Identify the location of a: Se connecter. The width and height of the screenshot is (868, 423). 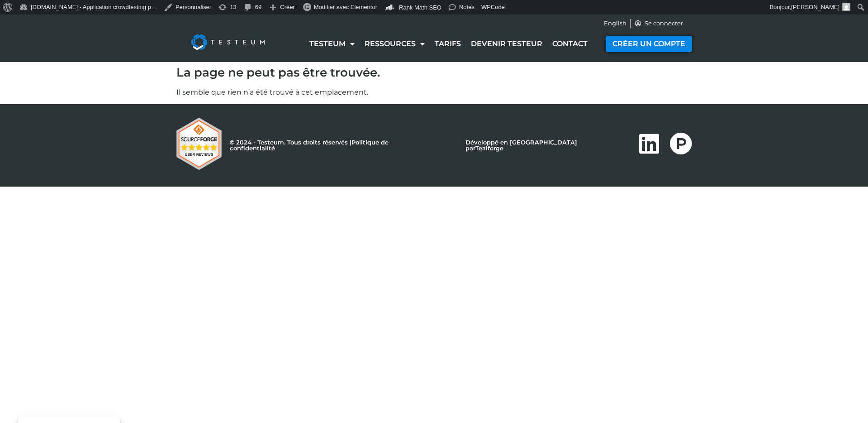
(659, 24).